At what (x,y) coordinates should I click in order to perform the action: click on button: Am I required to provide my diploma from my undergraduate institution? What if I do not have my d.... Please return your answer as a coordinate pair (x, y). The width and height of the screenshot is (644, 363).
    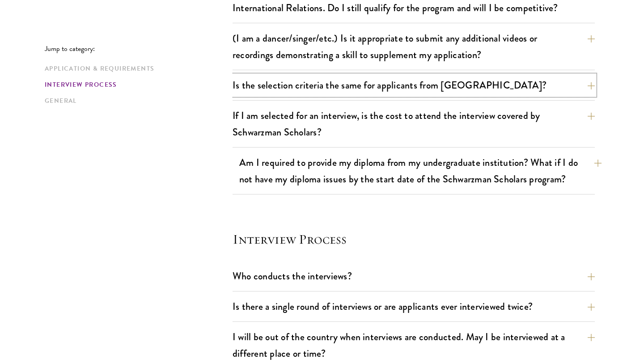
    Looking at the image, I should click on (420, 171).